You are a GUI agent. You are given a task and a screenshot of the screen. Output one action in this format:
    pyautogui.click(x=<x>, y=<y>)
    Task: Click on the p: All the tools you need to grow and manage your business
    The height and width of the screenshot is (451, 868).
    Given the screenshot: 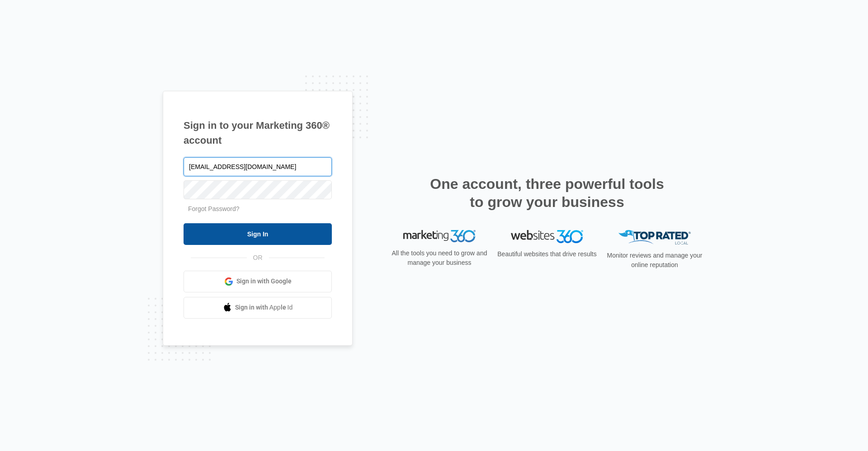 What is the action you would take?
    pyautogui.click(x=439, y=258)
    